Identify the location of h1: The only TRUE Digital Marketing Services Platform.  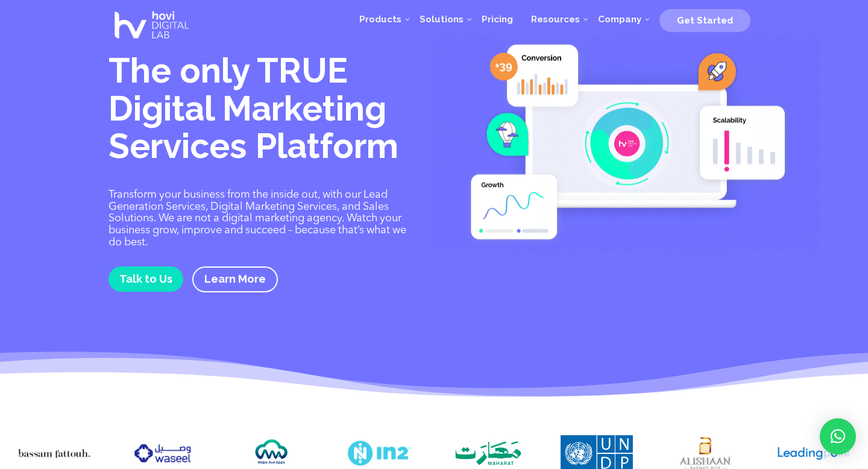
(263, 112).